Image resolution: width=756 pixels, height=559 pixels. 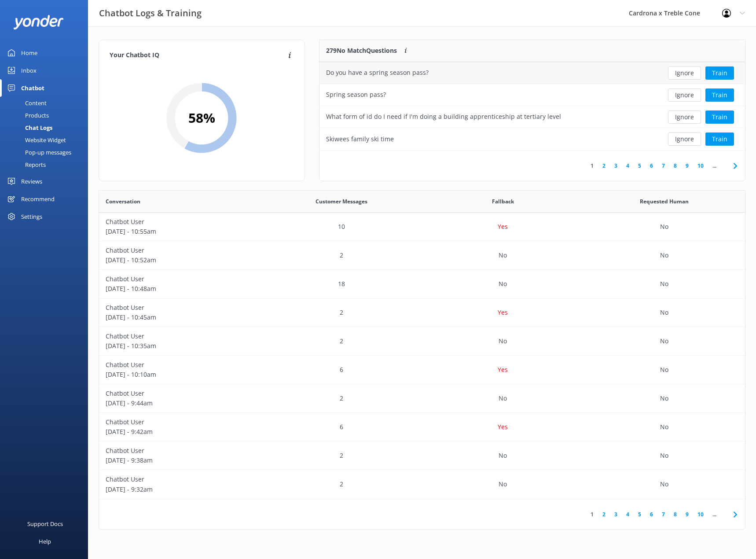 What do you see at coordinates (341, 427) in the screenshot?
I see `p: 6` at bounding box center [341, 427].